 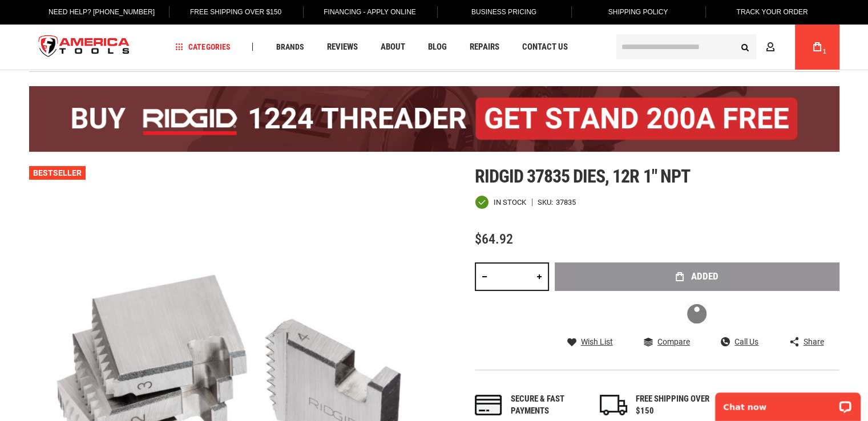 I want to click on p: Chat now, so click(x=72, y=22).